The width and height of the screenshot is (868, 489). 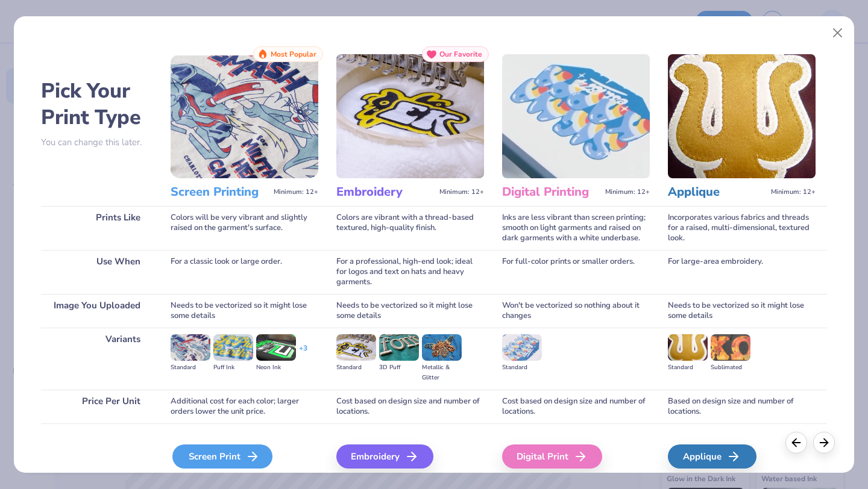 What do you see at coordinates (712, 457) in the screenshot?
I see `div: Applique` at bounding box center [712, 457].